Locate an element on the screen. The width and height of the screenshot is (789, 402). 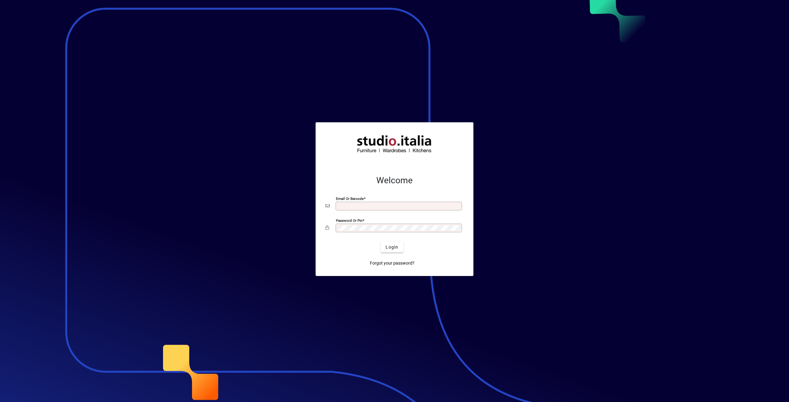
mat-label: Email or Barcode is located at coordinates (350, 199).